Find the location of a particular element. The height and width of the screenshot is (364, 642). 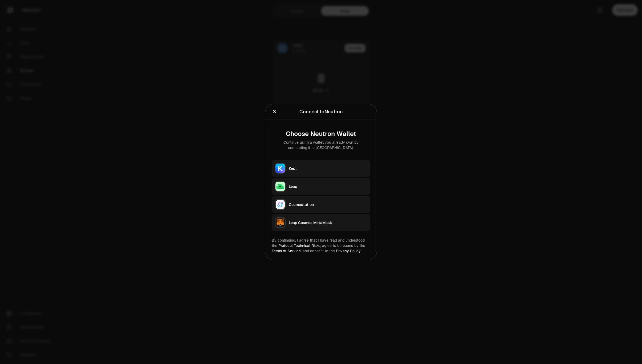

button: CosmostationCosmostation is located at coordinates (321, 205).